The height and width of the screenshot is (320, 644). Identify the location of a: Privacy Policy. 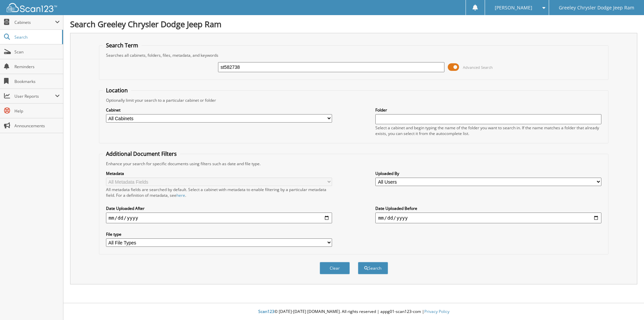
(437, 311).